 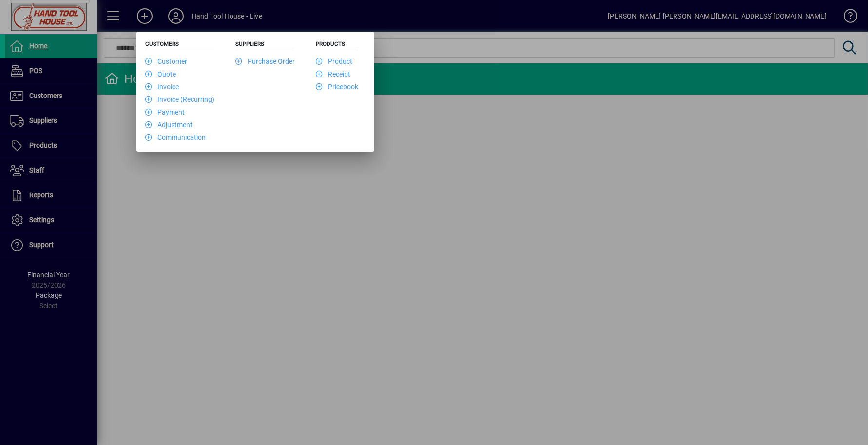 What do you see at coordinates (266, 45) in the screenshot?
I see `h5: Suppliers` at bounding box center [266, 45].